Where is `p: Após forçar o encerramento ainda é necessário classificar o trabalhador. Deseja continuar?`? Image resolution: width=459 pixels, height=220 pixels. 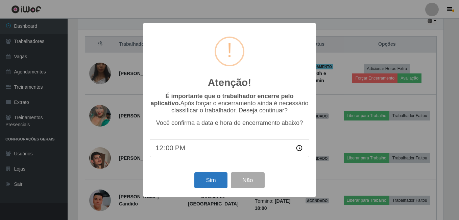
p: Após forçar o encerramento ainda é necessário classificar o trabalhador. Deseja continuar? is located at coordinates (230, 103).